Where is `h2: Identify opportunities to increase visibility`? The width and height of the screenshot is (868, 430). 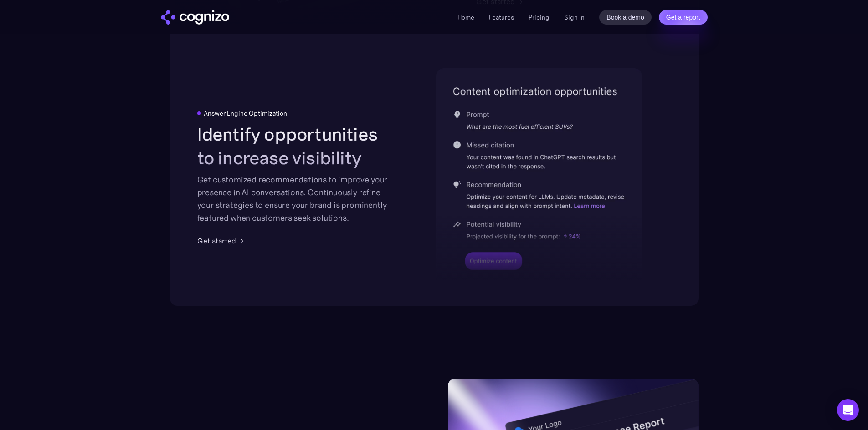
h2: Identify opportunities to increase visibility is located at coordinates (294, 146).